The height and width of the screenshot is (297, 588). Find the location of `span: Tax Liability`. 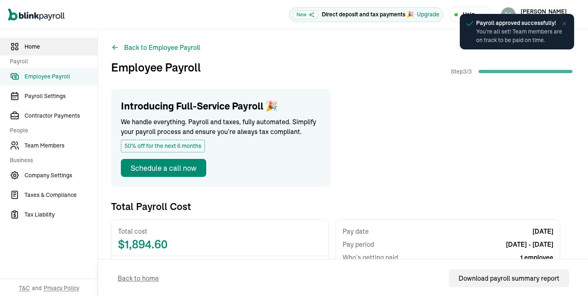

span: Tax Liability is located at coordinates (61, 214).